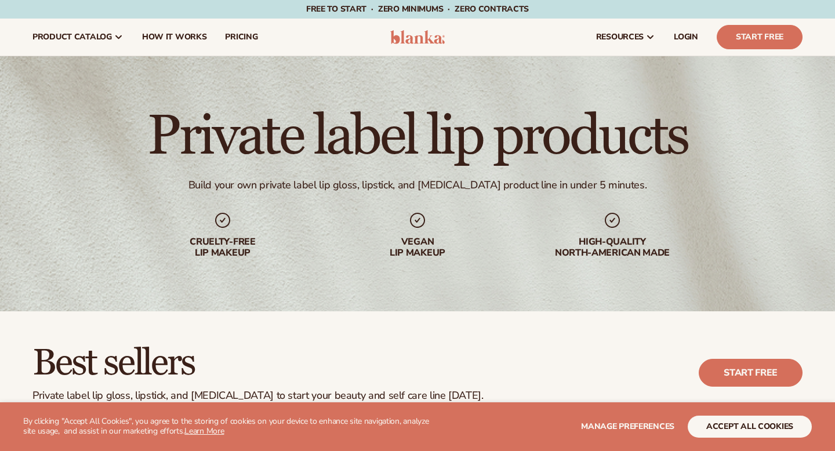  I want to click on div: High-quality North-american made, so click(612, 248).